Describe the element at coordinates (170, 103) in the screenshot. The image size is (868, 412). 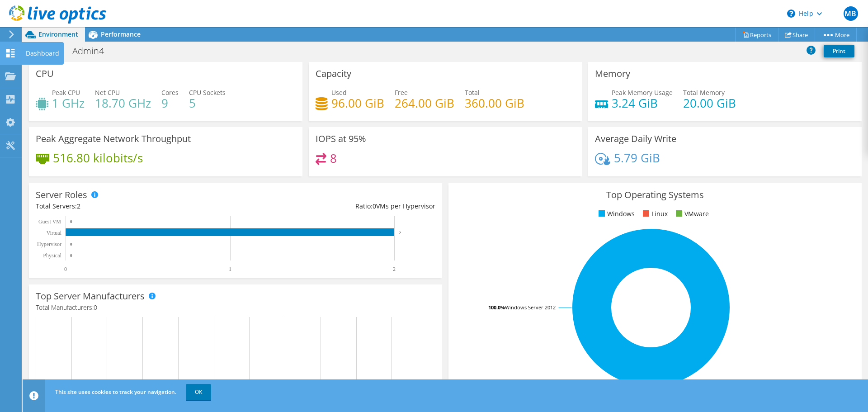
I see `h4: 9` at that location.